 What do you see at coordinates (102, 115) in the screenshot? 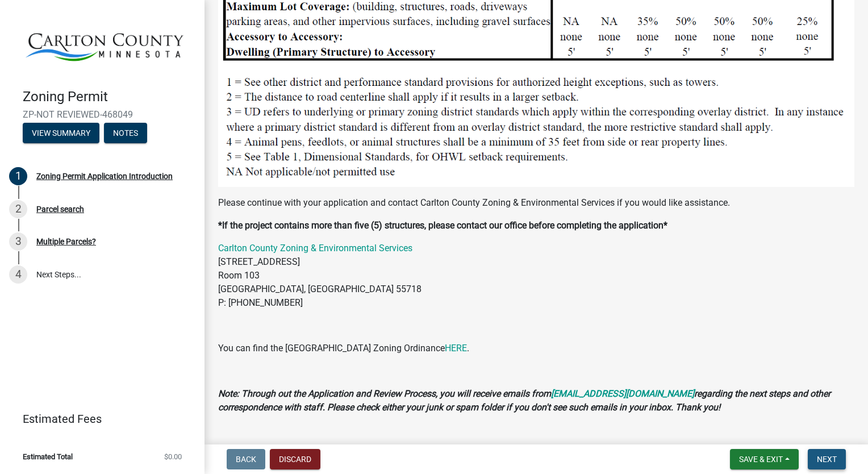
I see `span: ZP-NOT REVIEWED-468049` at bounding box center [102, 115].